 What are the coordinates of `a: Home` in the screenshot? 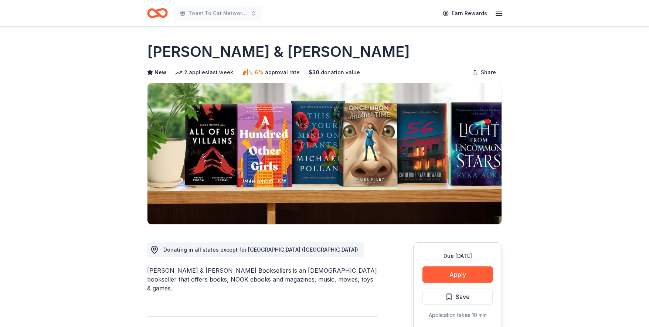 It's located at (157, 13).